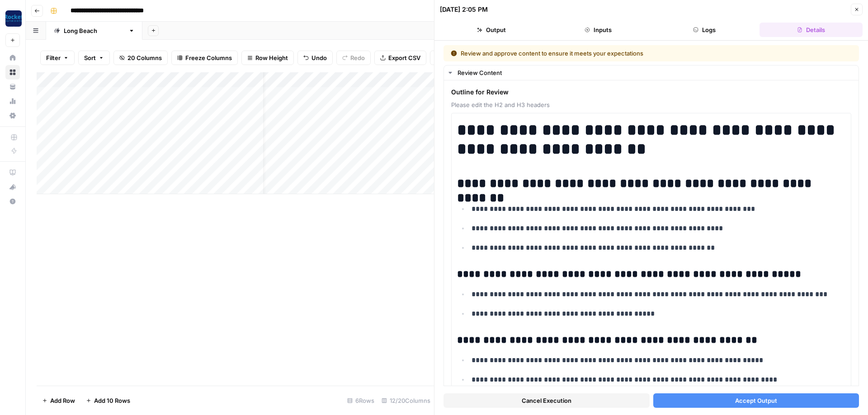  What do you see at coordinates (13, 172) in the screenshot?
I see `a: AirOps Academy` at bounding box center [13, 172].